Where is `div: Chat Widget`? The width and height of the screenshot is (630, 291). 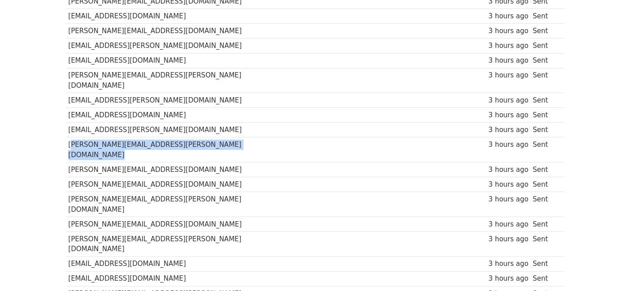 div: Chat Widget is located at coordinates (607, 270).